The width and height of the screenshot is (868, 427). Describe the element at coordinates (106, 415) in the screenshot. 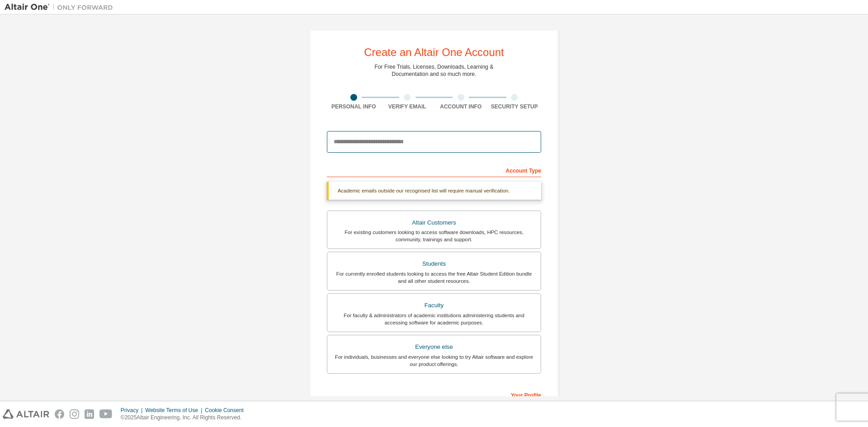

I see `img: youtube.svg` at that location.